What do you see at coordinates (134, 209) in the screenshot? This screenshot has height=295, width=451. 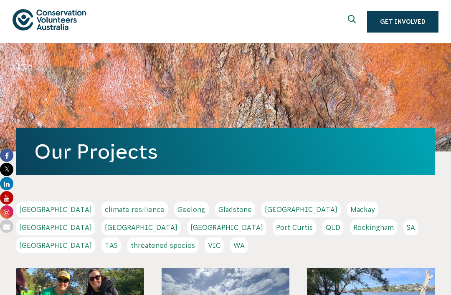 I see `a: climate resilience` at bounding box center [134, 209].